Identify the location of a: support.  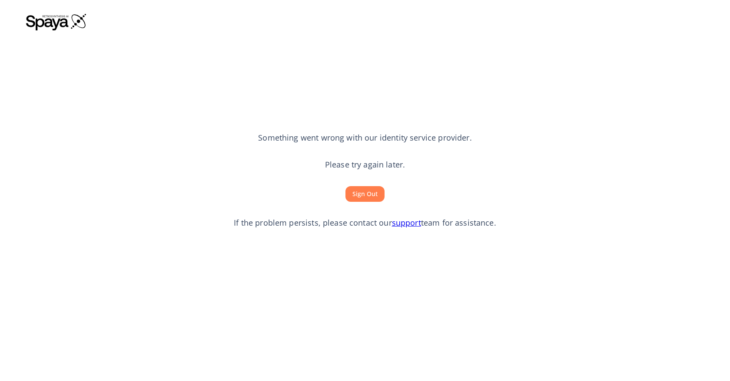
(406, 223).